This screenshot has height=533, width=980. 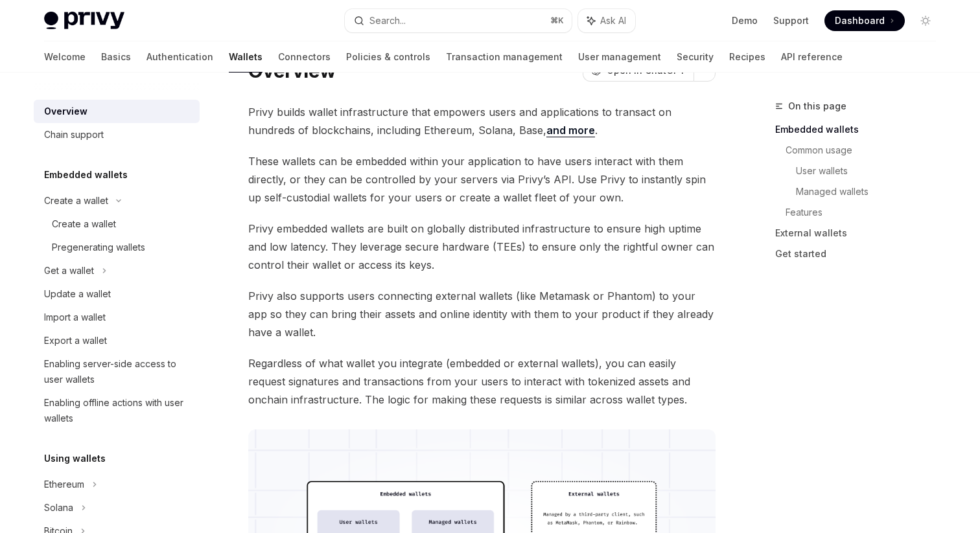 What do you see at coordinates (304, 57) in the screenshot?
I see `a: Connectors` at bounding box center [304, 57].